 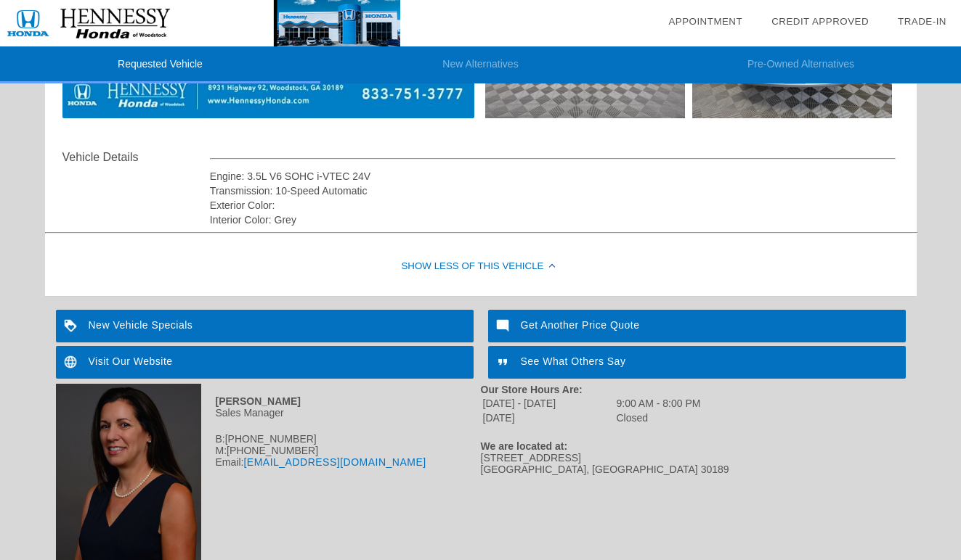 I want to click on a: See What Others Say, so click(x=697, y=362).